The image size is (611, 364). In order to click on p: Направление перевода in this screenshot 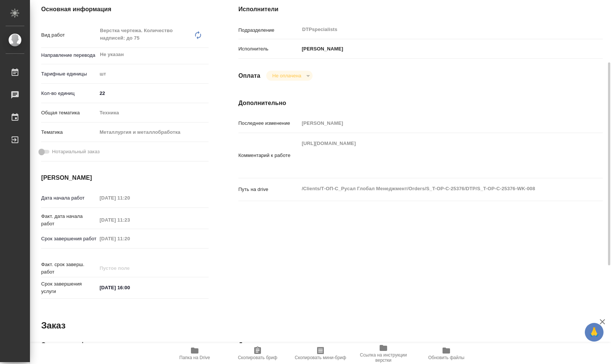, I will do `click(69, 56)`.